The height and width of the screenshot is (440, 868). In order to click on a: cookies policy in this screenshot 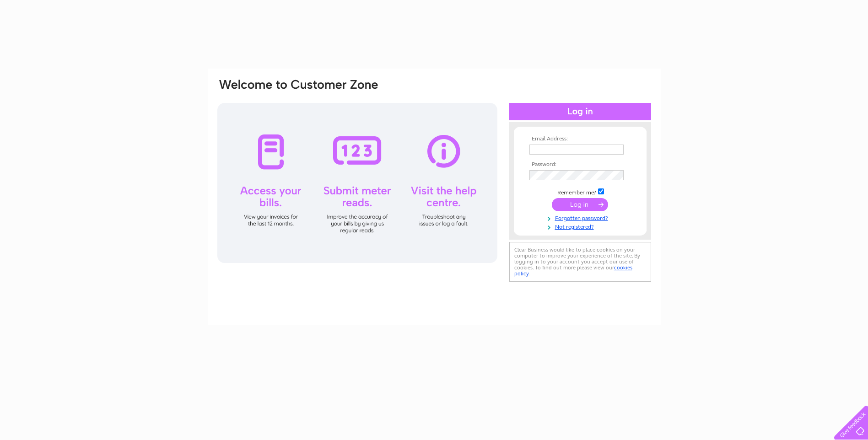, I will do `click(573, 270)`.